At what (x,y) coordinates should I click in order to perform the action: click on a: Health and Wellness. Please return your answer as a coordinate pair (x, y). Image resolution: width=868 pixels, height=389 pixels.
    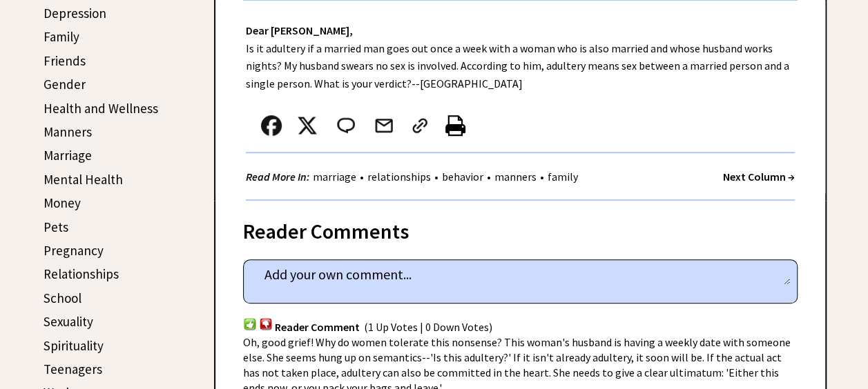
    Looking at the image, I should click on (101, 108).